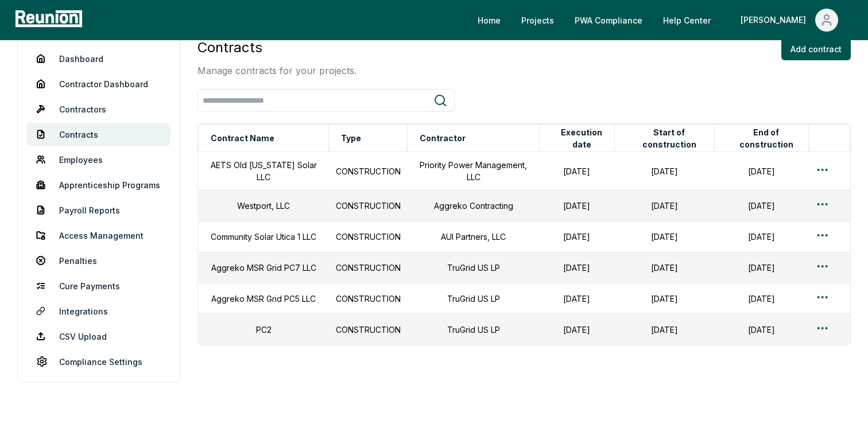 This screenshot has width=868, height=439. Describe the element at coordinates (663, 20) in the screenshot. I see `nav: Main` at that location.